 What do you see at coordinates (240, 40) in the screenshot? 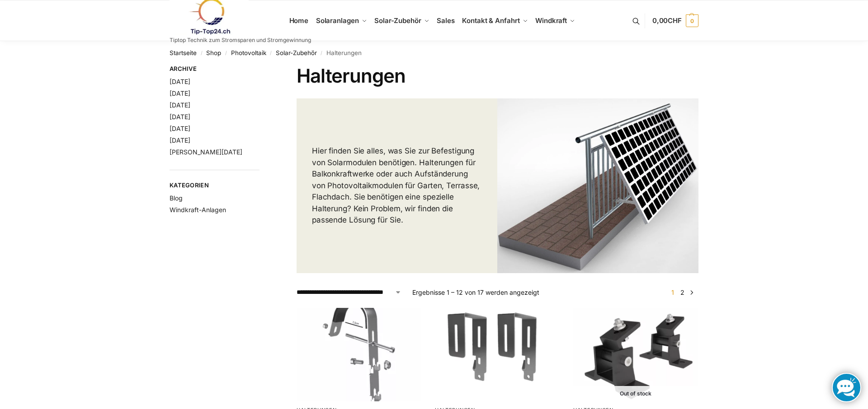
I see `p: Tiptop Technik zum Stromsparen und Stromgewinnung` at bounding box center [240, 40].